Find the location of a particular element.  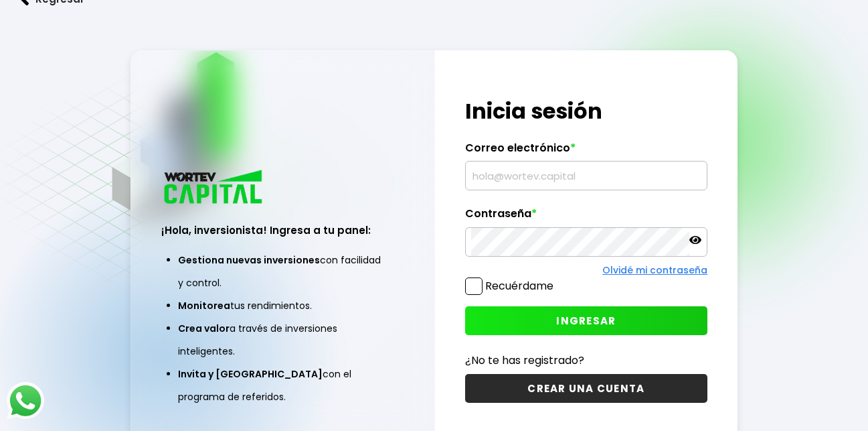

p: ¿No te has registrado? is located at coordinates (586, 360).